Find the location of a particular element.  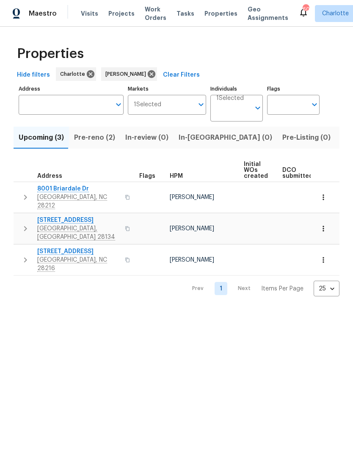

div: 25 is located at coordinates (326, 288).